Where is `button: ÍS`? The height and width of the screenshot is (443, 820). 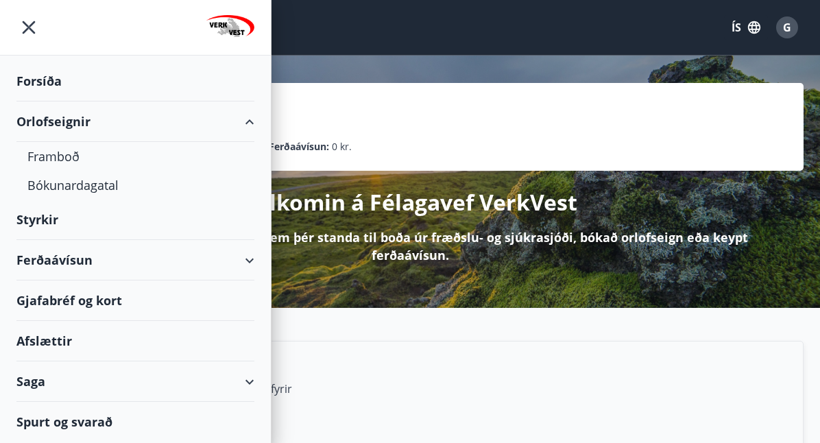 button: ÍS is located at coordinates (746, 27).